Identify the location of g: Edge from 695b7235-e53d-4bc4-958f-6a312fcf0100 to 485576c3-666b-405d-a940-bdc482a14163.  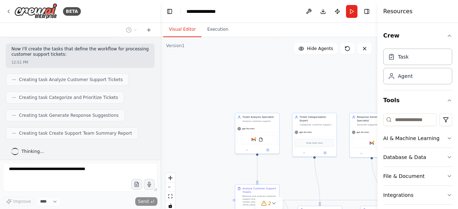
(257, 169).